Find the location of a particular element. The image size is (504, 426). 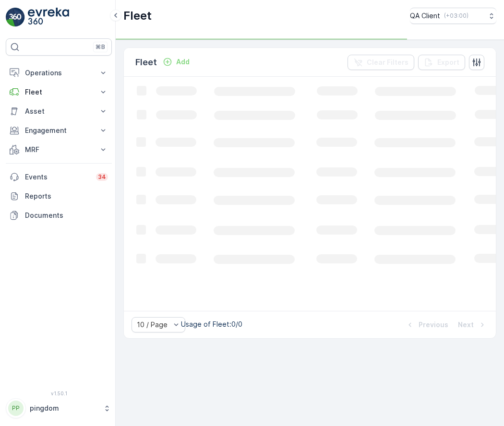

button: Operations is located at coordinates (58, 73).